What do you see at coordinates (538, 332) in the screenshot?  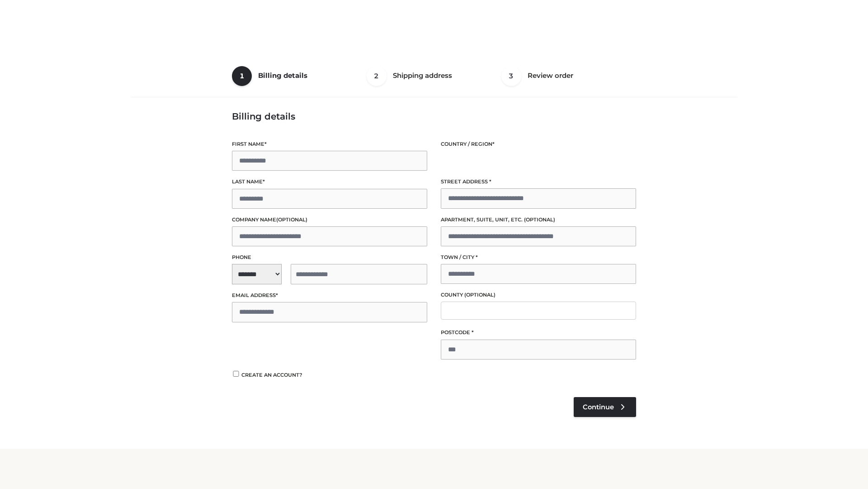 I see `label: Postcode` at bounding box center [538, 332].